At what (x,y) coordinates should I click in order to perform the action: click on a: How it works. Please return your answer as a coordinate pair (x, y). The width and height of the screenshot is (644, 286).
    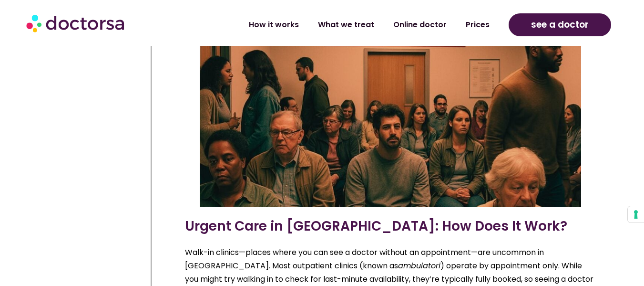
    Looking at the image, I should click on (274, 24).